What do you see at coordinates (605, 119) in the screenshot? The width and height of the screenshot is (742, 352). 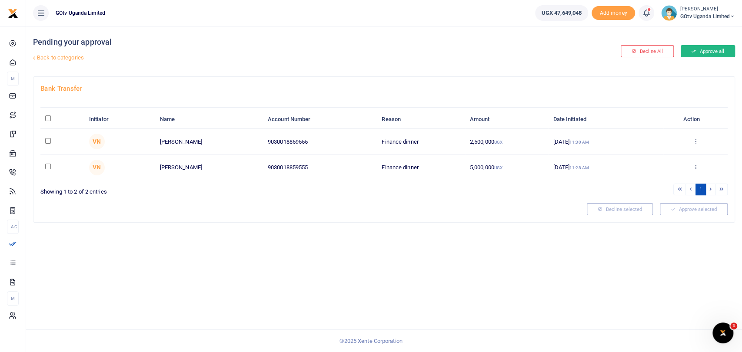 I see `th: Date Initiated: activate to sort column ascending` at bounding box center [605, 119].